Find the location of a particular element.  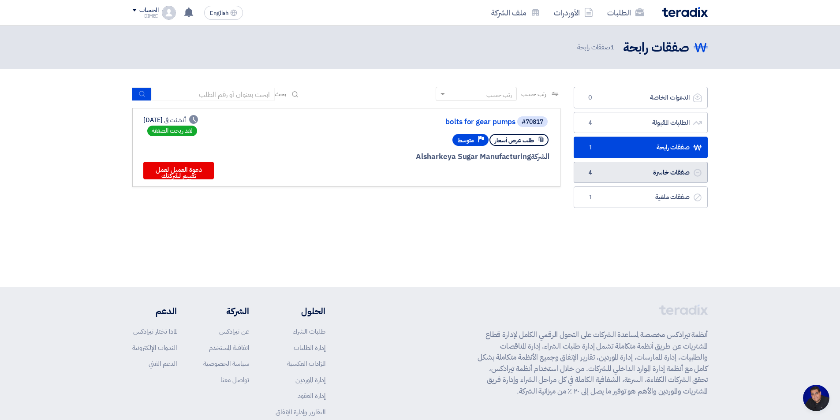

span: أنشئت في is located at coordinates (175, 120).